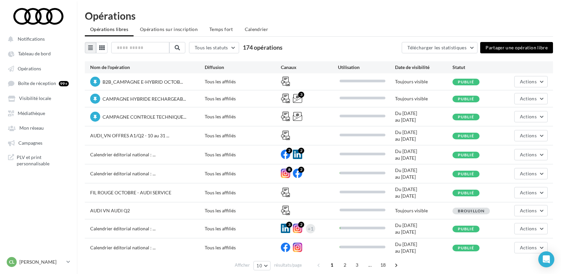 This screenshot has width=561, height=274. What do you see at coordinates (37, 39) in the screenshot?
I see `button: Notifications` at bounding box center [37, 39].